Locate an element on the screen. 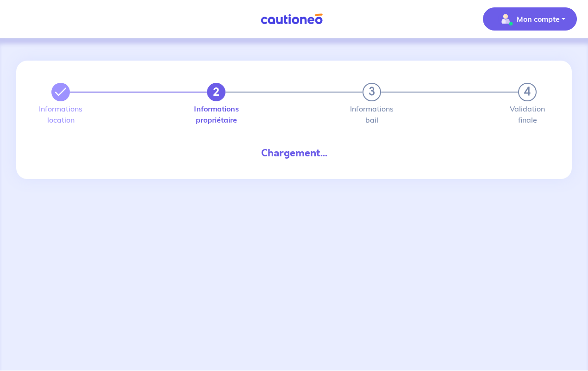 This screenshot has width=588, height=371. button: illu_account_valid_menu.svgMon compte is located at coordinates (530, 19).